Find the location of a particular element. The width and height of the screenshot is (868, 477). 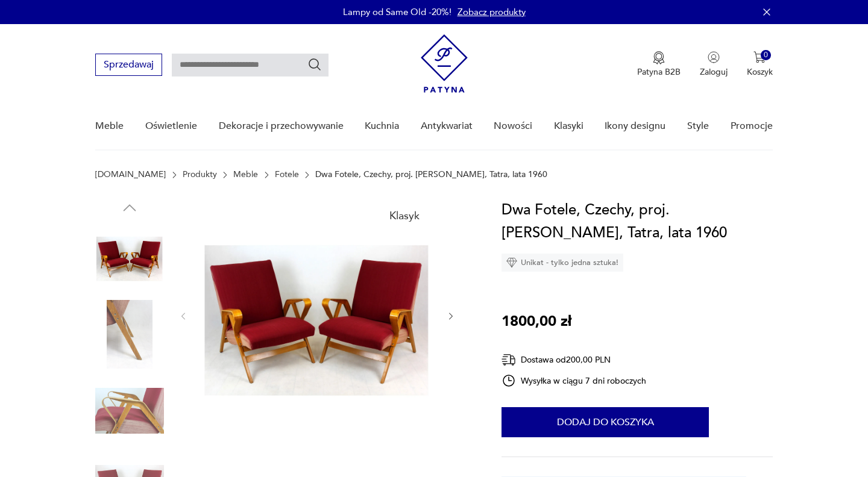

a: Fotele is located at coordinates (287, 174).